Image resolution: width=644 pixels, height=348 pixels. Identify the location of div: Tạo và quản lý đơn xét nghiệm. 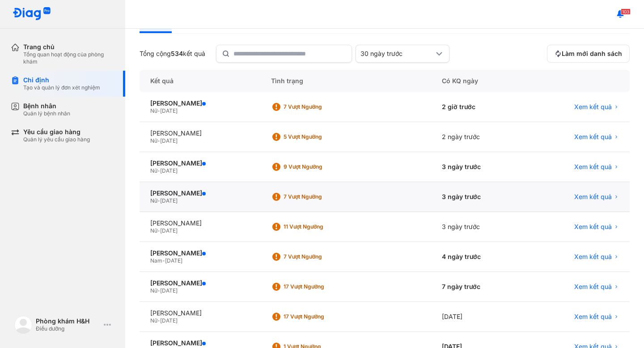
(62, 87).